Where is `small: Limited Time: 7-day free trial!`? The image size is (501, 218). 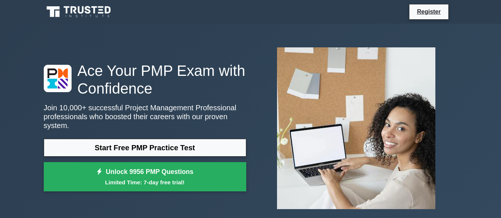
small: Limited Time: 7-day free trial! is located at coordinates (145, 182).